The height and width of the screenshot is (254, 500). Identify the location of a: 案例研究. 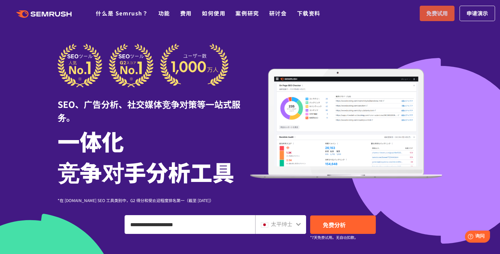
(247, 13).